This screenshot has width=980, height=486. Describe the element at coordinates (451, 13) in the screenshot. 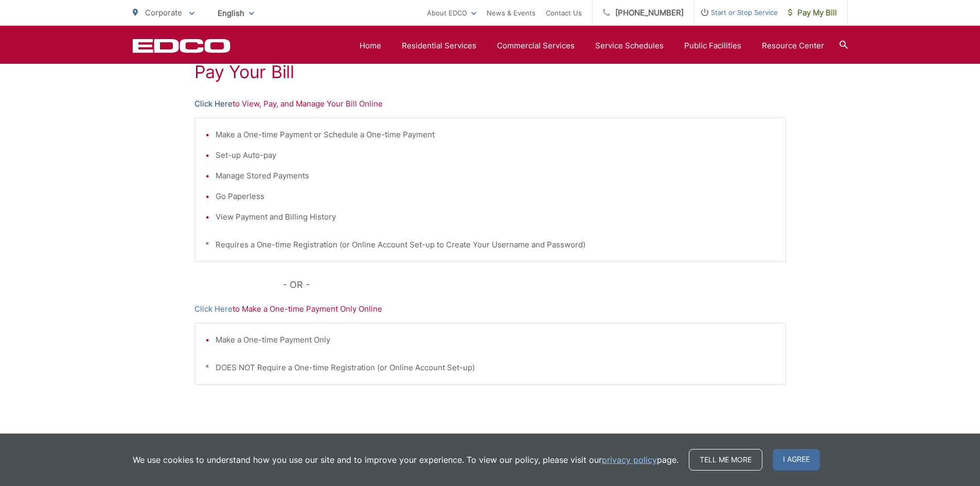

I see `a: About EDCO` at that location.